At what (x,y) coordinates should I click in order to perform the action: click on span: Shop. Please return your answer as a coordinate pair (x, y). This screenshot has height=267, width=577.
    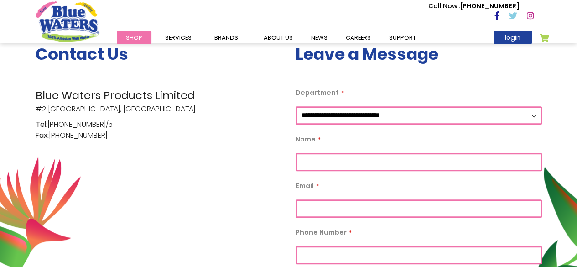
    Looking at the image, I should click on (134, 37).